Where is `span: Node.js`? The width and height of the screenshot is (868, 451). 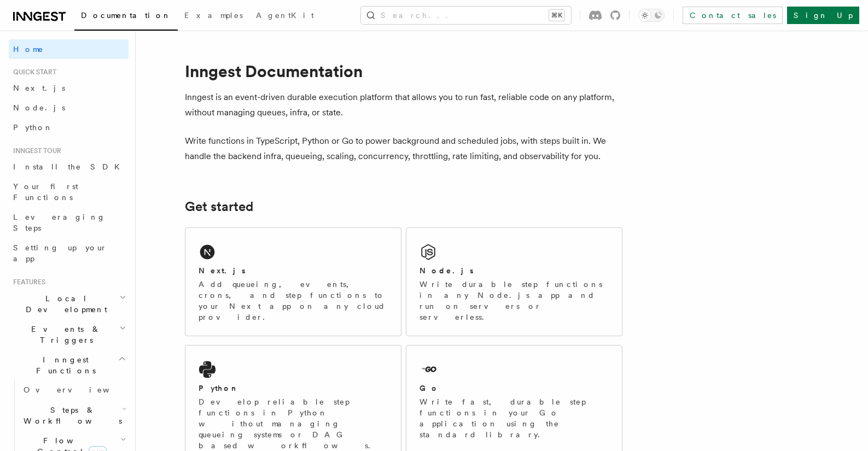
span: Node.js is located at coordinates (38, 108).